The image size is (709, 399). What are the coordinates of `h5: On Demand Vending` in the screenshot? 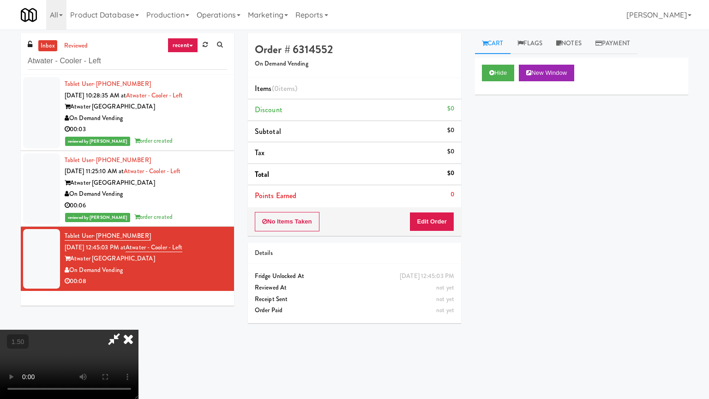 It's located at (354, 64).